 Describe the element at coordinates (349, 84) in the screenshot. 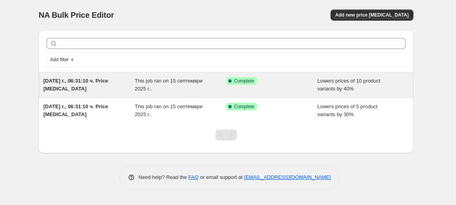

I see `span: Lowers prices of 10 product variants by 40%` at that location.